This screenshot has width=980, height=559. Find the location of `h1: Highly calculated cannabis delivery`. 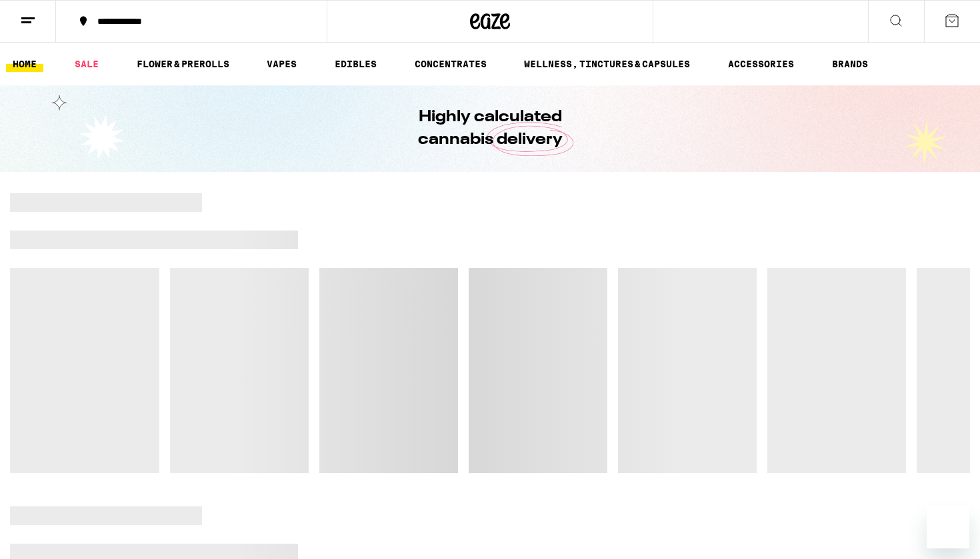

h1: Highly calculated cannabis delivery is located at coordinates (490, 129).